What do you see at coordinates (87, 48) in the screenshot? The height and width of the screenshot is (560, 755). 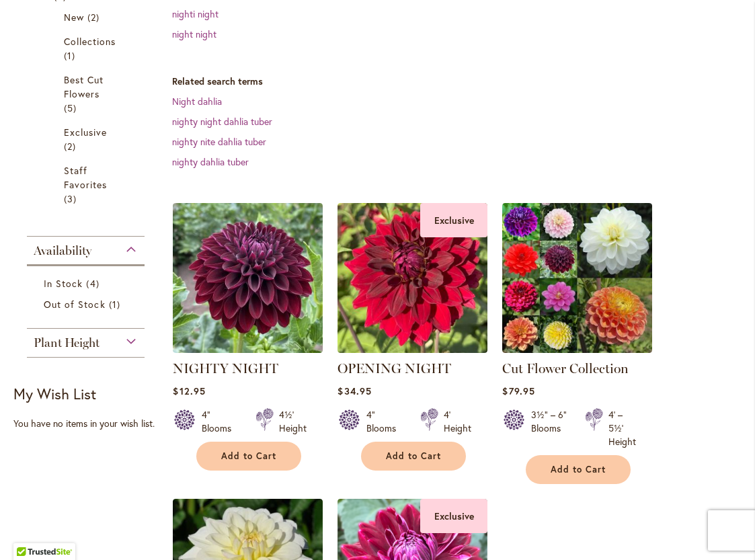 I see `a: Collections` at bounding box center [87, 48].